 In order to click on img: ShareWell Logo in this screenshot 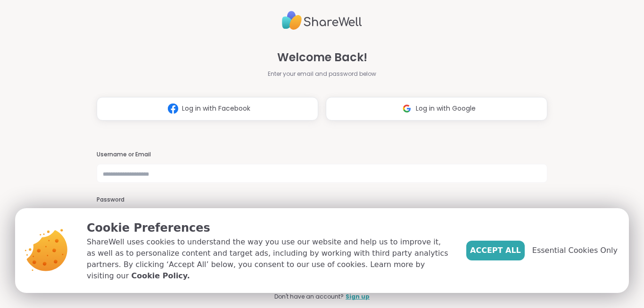, I will do `click(322, 20)`.